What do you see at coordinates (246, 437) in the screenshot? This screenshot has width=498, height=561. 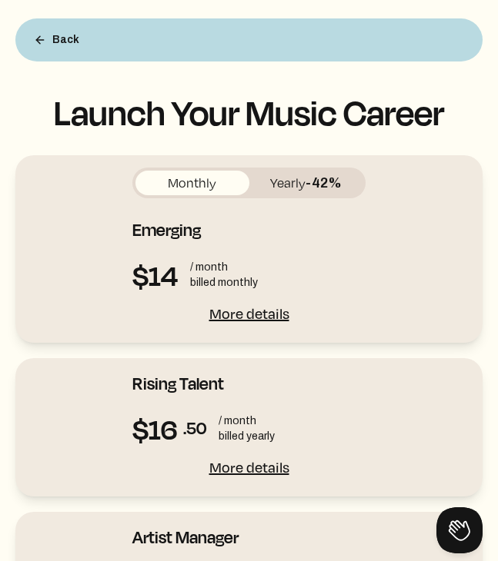 I see `div: billed yearly` at bounding box center [246, 437].